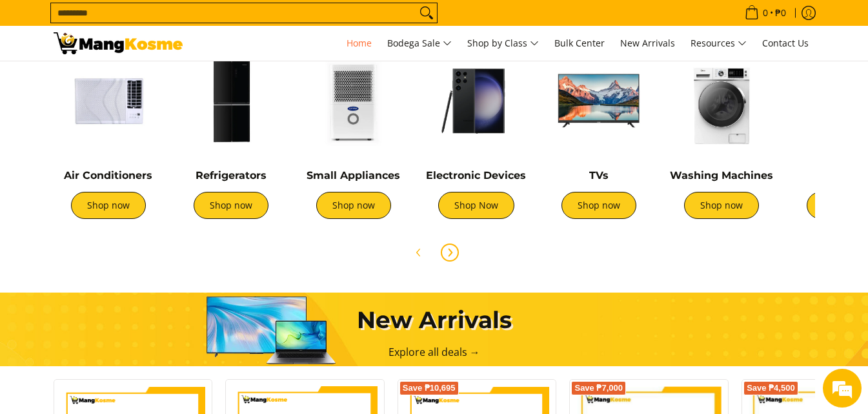  I want to click on span: Home, so click(359, 43).